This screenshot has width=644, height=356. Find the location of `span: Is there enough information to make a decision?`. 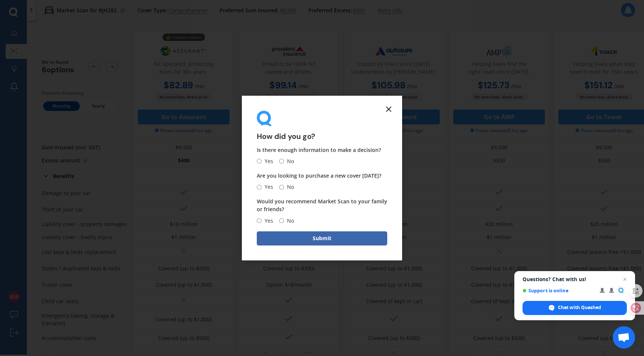

span: Is there enough information to make a decision? is located at coordinates (319, 150).